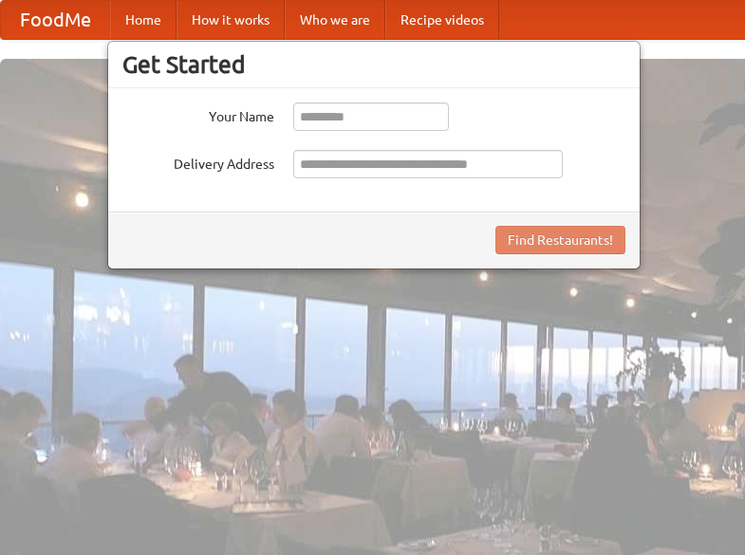 This screenshot has height=555, width=745. I want to click on button: Find Restaurants!, so click(560, 240).